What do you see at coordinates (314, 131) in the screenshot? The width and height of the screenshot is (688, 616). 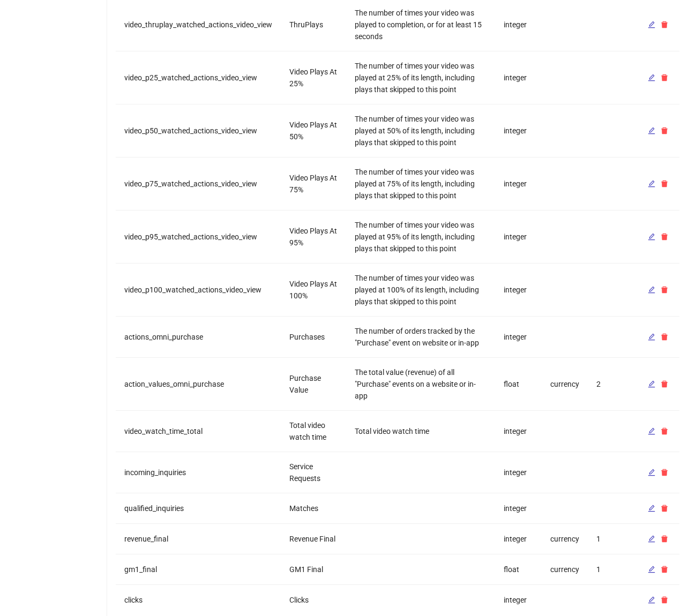 I see `td: Video Plays At 50%` at bounding box center [314, 131].